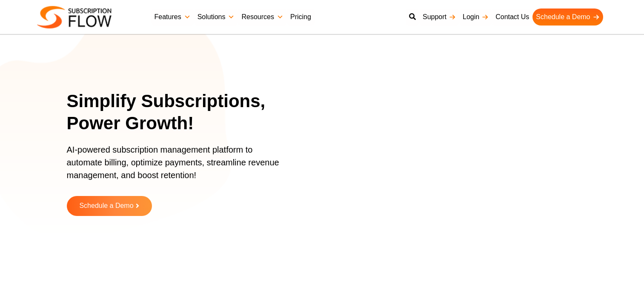 Image resolution: width=644 pixels, height=301 pixels. Describe the element at coordinates (262, 17) in the screenshot. I see `a: Resources` at that location.